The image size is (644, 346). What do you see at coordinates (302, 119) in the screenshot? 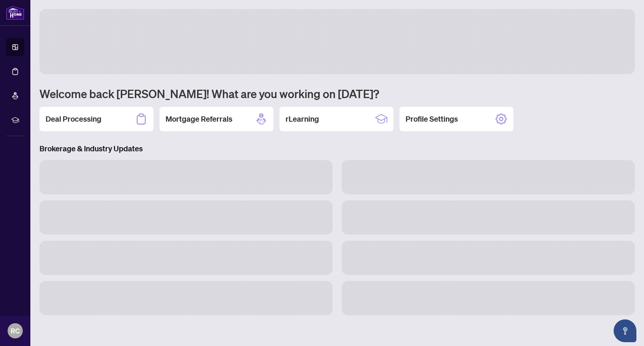
I see `h2: rLearning` at bounding box center [302, 119].